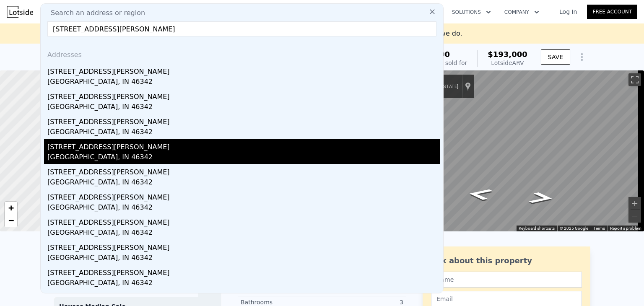 The height and width of the screenshot is (306, 644). I want to click on img: Lotside, so click(20, 12).